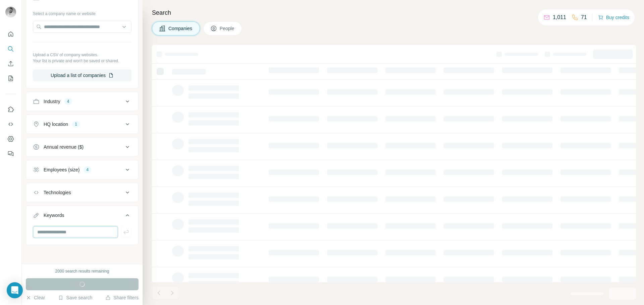 The image size is (644, 305). Describe the element at coordinates (11, 12) in the screenshot. I see `img: Avatar` at that location.